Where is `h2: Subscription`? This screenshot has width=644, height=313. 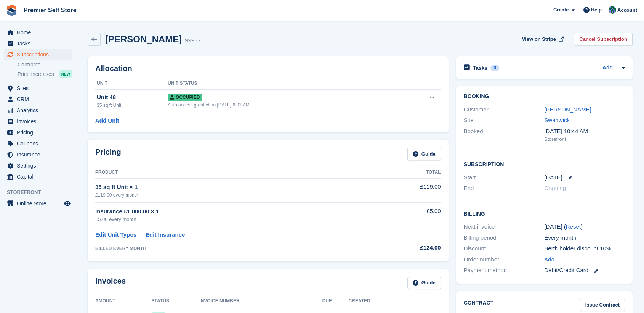 h2: Subscription is located at coordinates (544, 164).